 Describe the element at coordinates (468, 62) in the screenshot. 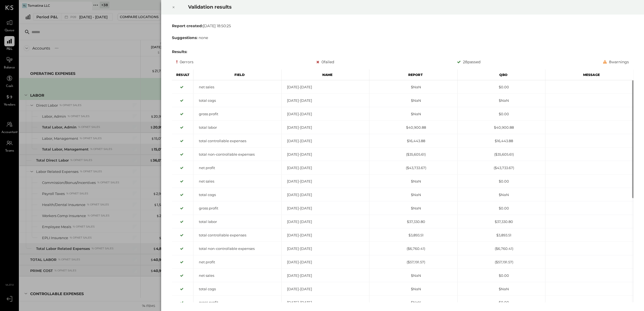

I see `div: 28 passed` at that location.